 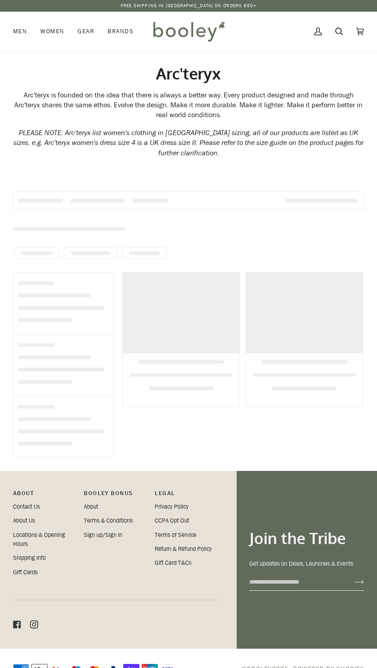 What do you see at coordinates (24, 520) in the screenshot?
I see `a: About Us` at bounding box center [24, 520].